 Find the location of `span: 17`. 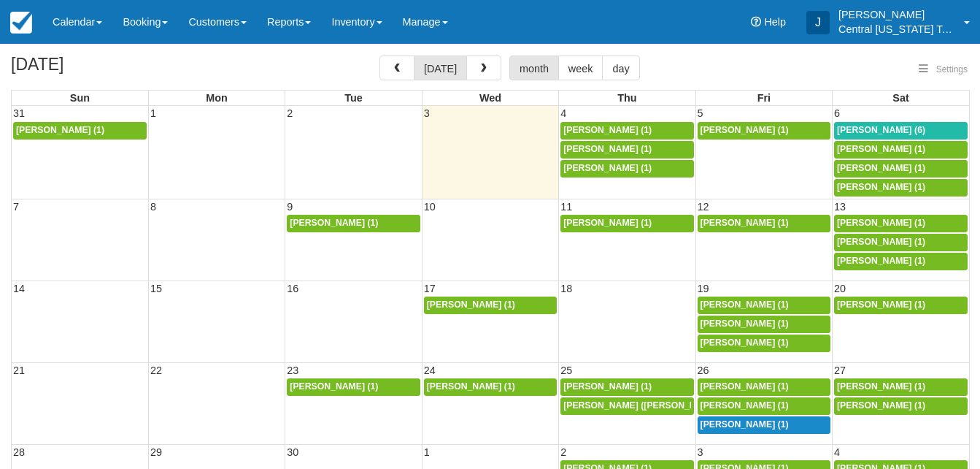

span: 17 is located at coordinates (430, 288).